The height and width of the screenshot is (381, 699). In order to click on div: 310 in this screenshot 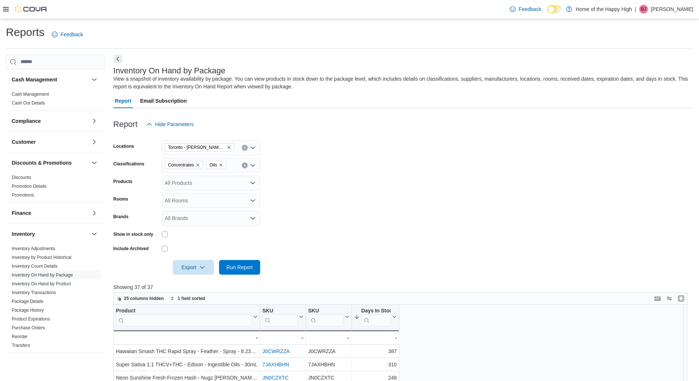, I will do `click(375, 365)`.